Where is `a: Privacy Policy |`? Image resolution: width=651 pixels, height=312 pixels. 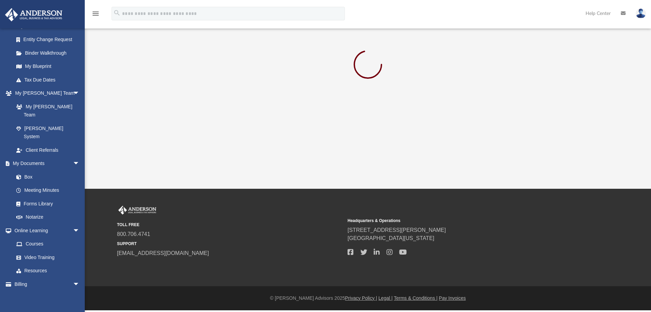
a: Privacy Policy | is located at coordinates (361, 298).